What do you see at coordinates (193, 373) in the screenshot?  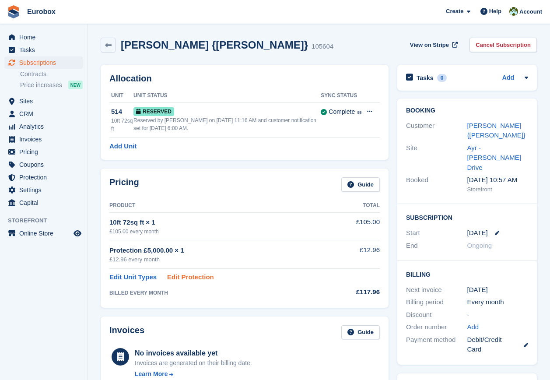 I see `a: Learn More` at bounding box center [193, 373].